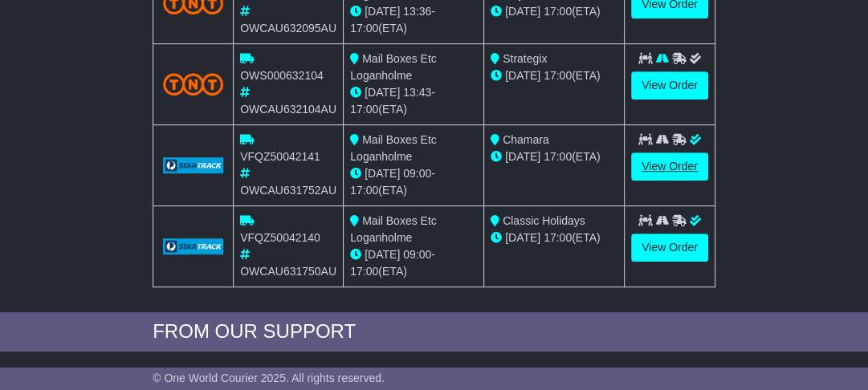 The height and width of the screenshot is (390, 868). What do you see at coordinates (282, 75) in the screenshot?
I see `span: OWS000632104` at bounding box center [282, 75].